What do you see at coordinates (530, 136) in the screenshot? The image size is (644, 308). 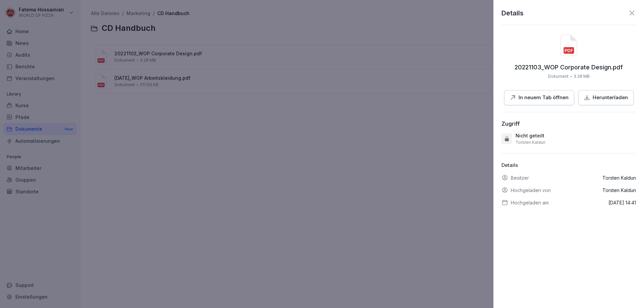 I see `p: Nicht geteilt` at bounding box center [530, 136].